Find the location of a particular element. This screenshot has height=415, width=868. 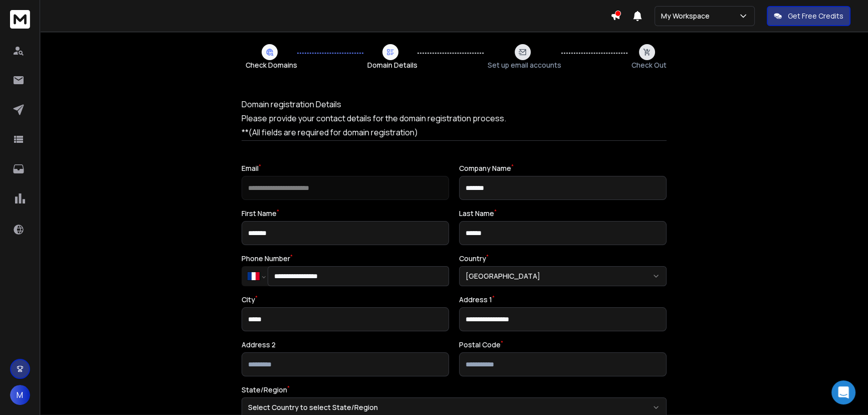

span: Domain Details is located at coordinates (392, 65).